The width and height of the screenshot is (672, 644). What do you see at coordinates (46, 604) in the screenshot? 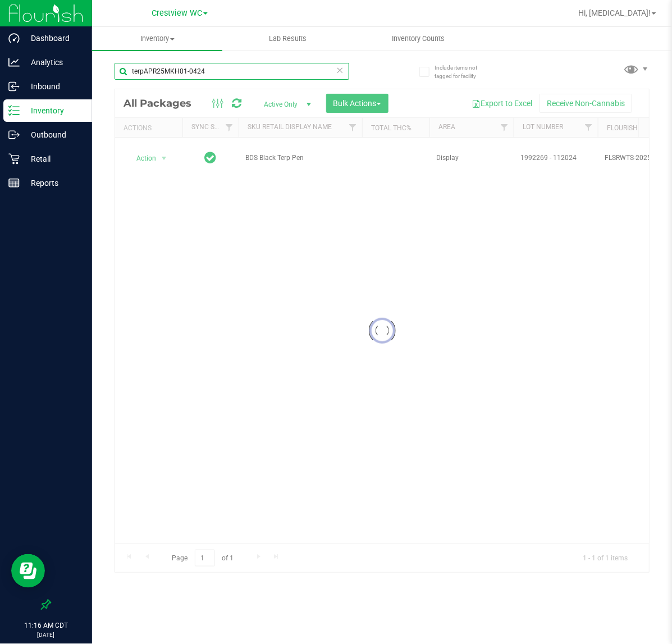
I see `label: Pin the sidebar to full width on large screens` at bounding box center [46, 604].